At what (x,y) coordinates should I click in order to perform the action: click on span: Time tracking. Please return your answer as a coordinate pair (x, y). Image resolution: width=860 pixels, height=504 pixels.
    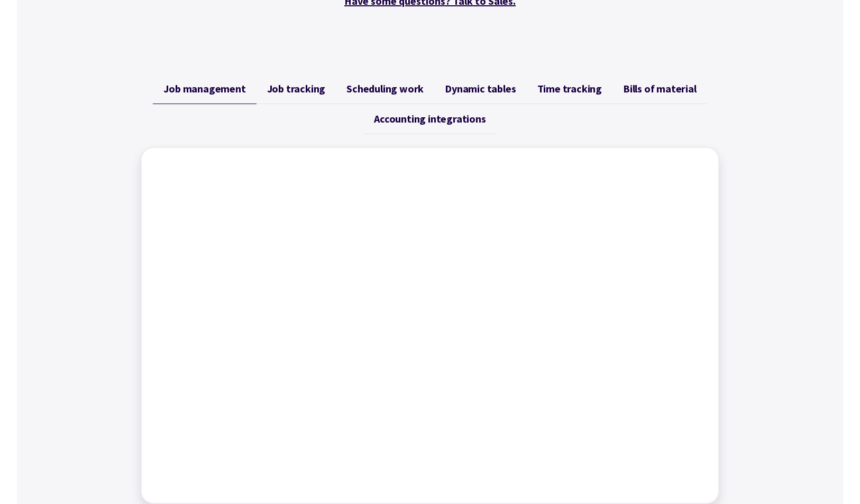
    Looking at the image, I should click on (570, 89).